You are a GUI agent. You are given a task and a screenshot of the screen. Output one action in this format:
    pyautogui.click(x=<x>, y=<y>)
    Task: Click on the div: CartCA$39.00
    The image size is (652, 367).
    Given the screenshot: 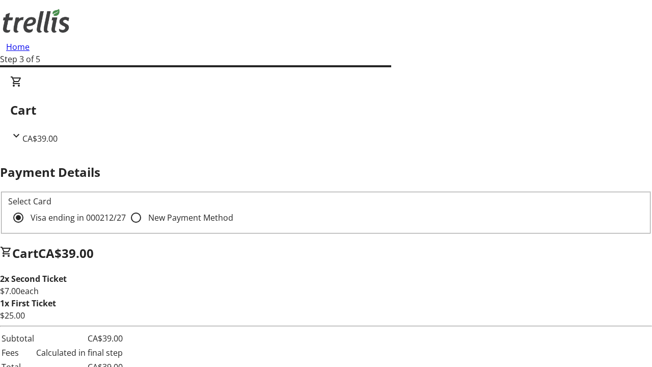 What is the action you would take?
    pyautogui.click(x=326, y=110)
    